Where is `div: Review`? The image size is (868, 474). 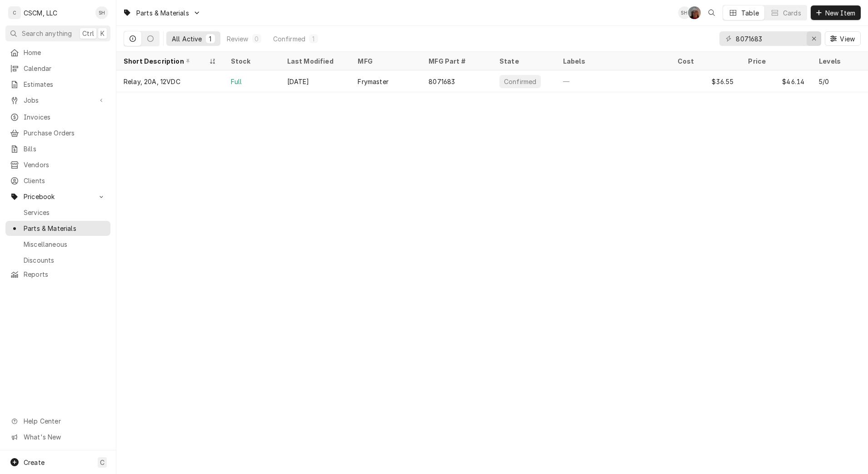
div: Review is located at coordinates (238, 38).